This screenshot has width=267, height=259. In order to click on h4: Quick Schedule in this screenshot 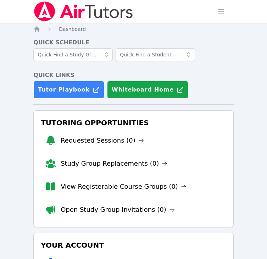, I will do `click(133, 43)`.